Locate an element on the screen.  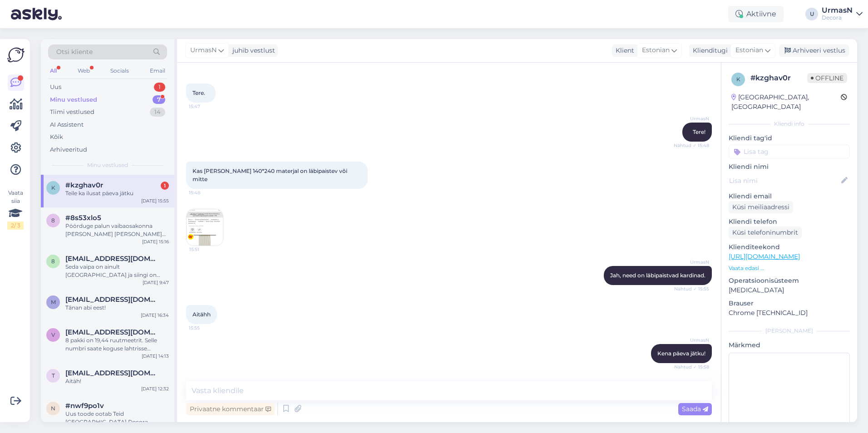
span: Tere! is located at coordinates (699, 131).